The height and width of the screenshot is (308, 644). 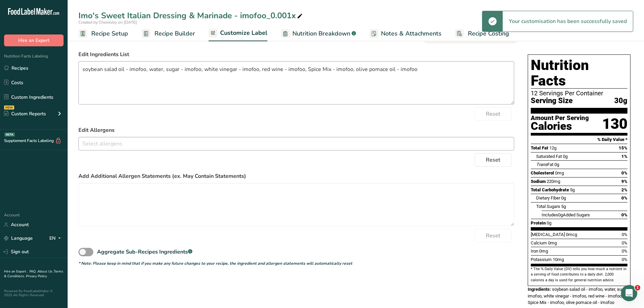 What do you see at coordinates (406, 34) in the screenshot?
I see `a: Notes & Attachments` at bounding box center [406, 34].